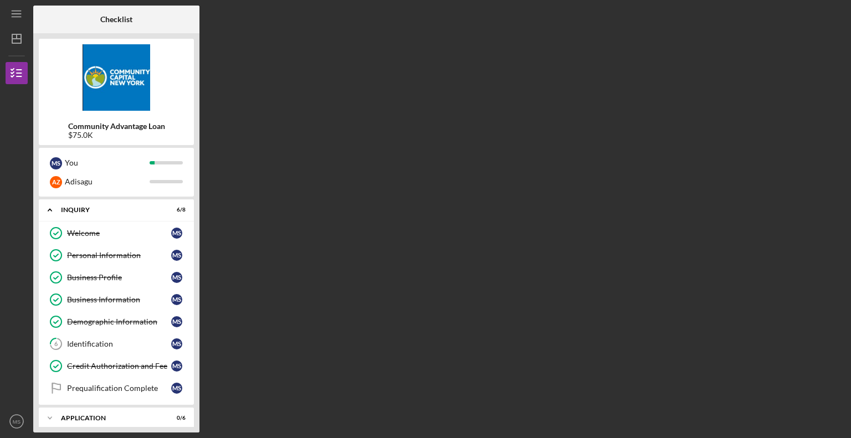  Describe the element at coordinates (116, 366) in the screenshot. I see `a: Credit Authorization and FeeMS` at that location.